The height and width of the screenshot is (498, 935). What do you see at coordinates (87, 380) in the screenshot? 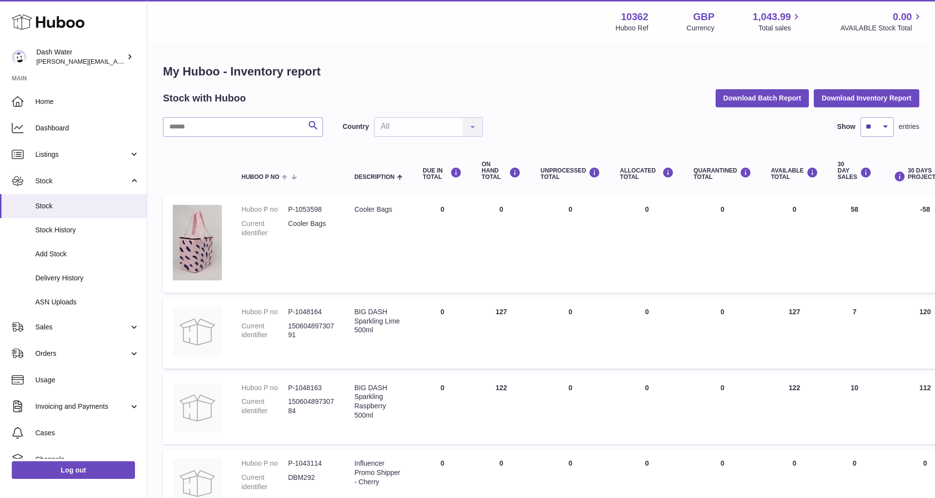
I see `span: Usage` at bounding box center [87, 380].